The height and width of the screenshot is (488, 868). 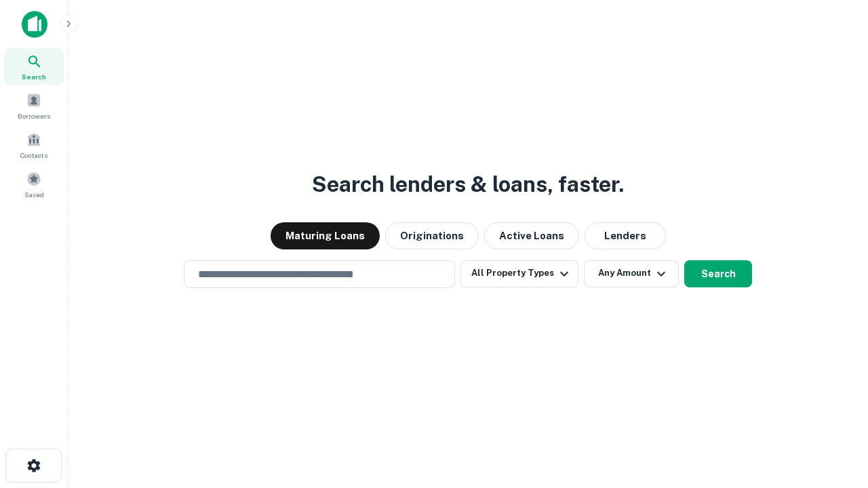 I want to click on span: Borrowers, so click(x=34, y=116).